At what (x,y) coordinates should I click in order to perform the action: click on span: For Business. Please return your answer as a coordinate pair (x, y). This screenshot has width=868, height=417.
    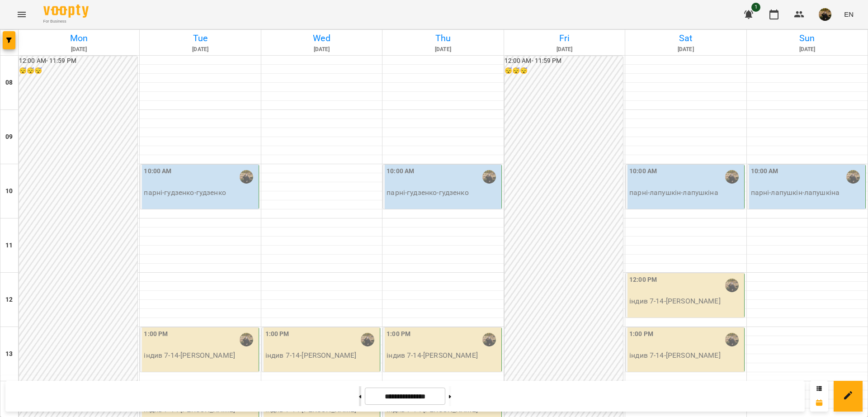
    Looking at the image, I should click on (66, 21).